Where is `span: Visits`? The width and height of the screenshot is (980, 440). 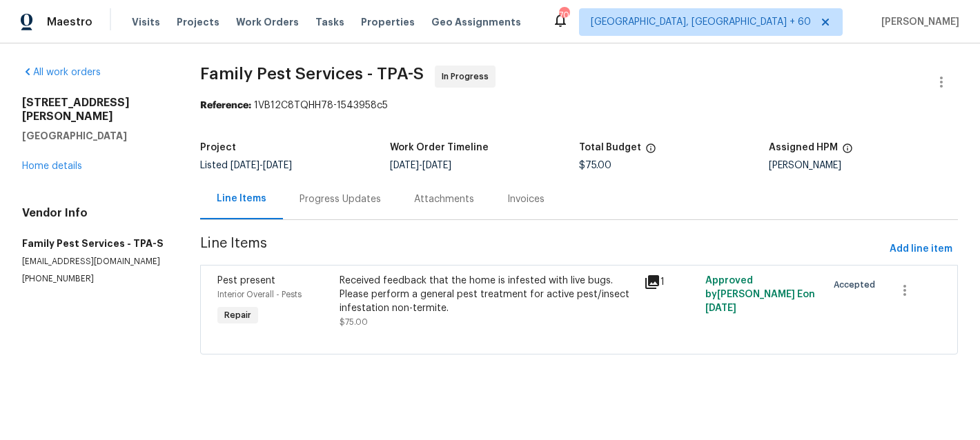
span: Visits is located at coordinates (146, 22).